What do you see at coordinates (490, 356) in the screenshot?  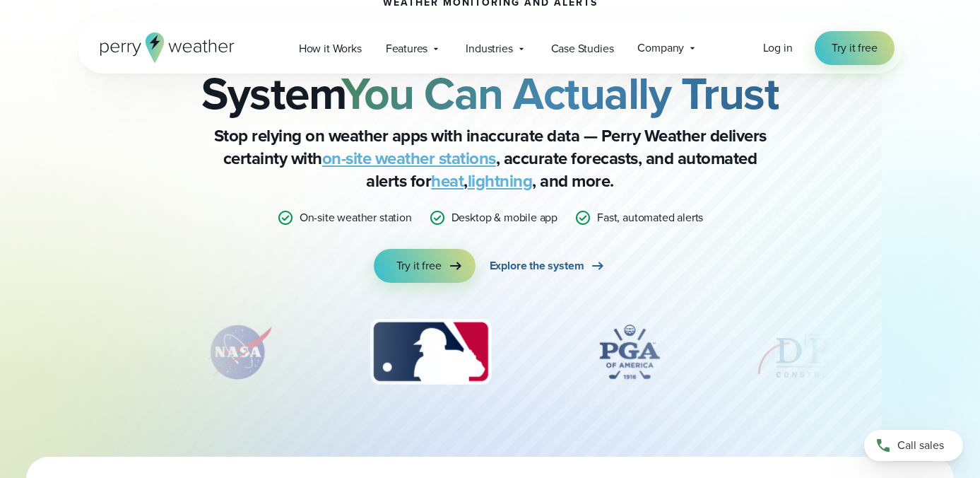 I see `div: slideshow` at bounding box center [490, 356].